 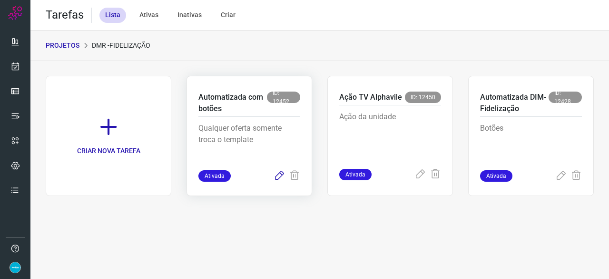 I want to click on p: PROJETOS, so click(x=62, y=45).